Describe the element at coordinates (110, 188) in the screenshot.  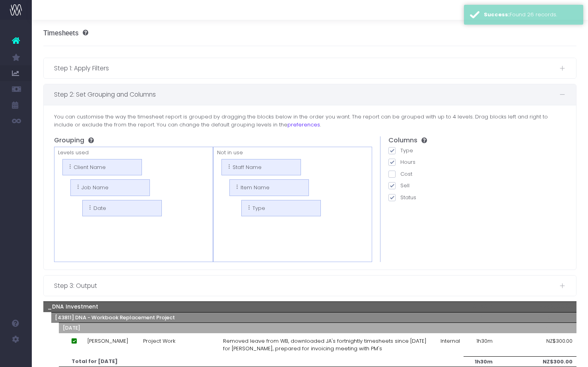
I see `li: Job Name` at that location.